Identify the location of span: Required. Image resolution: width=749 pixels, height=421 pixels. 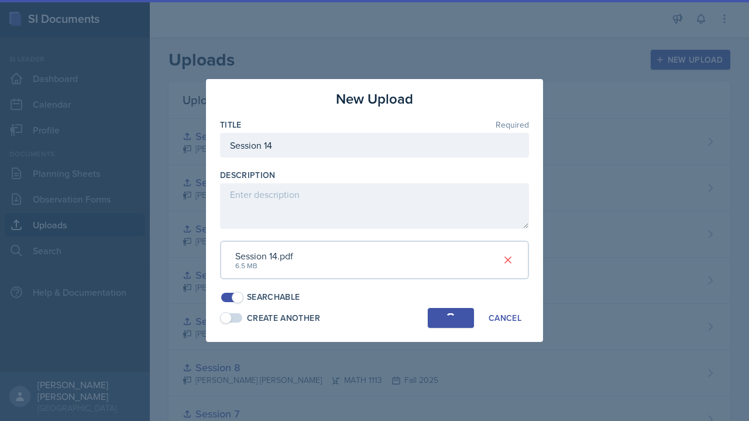
(512, 125).